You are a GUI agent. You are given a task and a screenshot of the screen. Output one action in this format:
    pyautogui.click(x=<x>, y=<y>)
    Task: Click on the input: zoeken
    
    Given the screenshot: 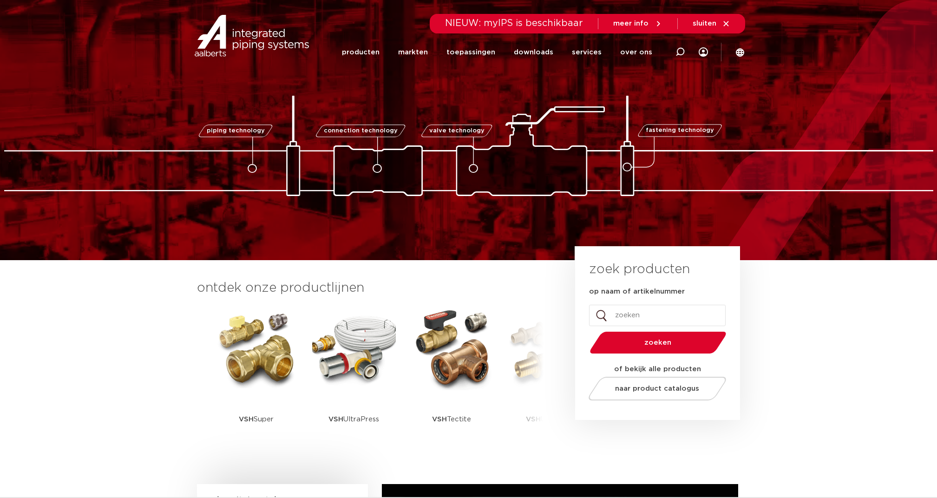 What is the action you would take?
    pyautogui.click(x=657, y=315)
    